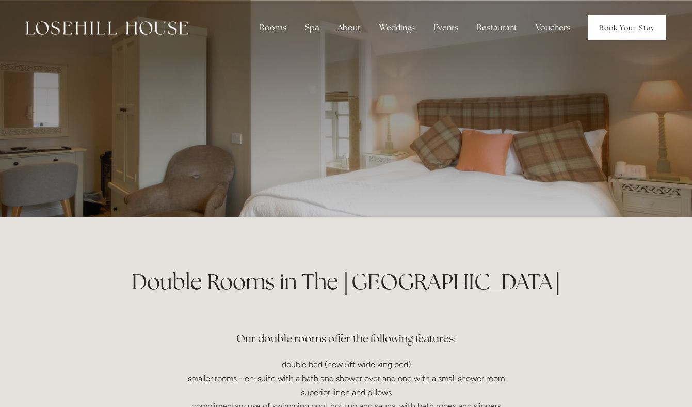  Describe the element at coordinates (397, 28) in the screenshot. I see `div: Weddings` at that location.